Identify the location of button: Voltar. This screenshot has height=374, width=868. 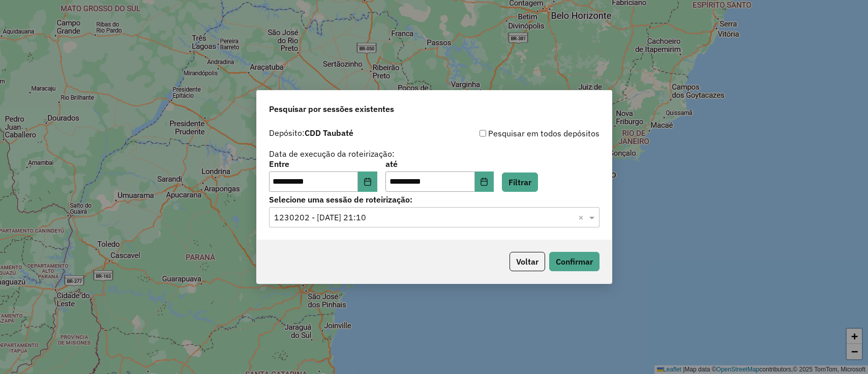
(527, 262).